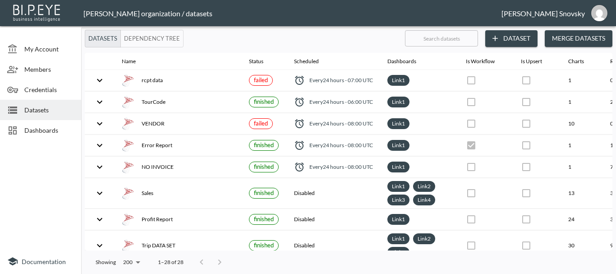 This screenshot has height=274, width=616. I want to click on div: Scheduled, so click(306, 61).